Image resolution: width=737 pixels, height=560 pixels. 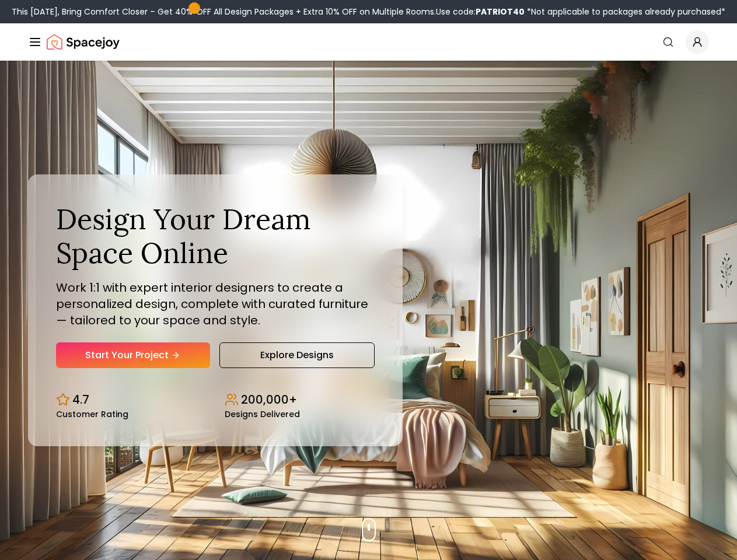 I want to click on p: Work 1:1 with expert interior designers to create a personalized design, complete with curated fu..., so click(x=216, y=304).